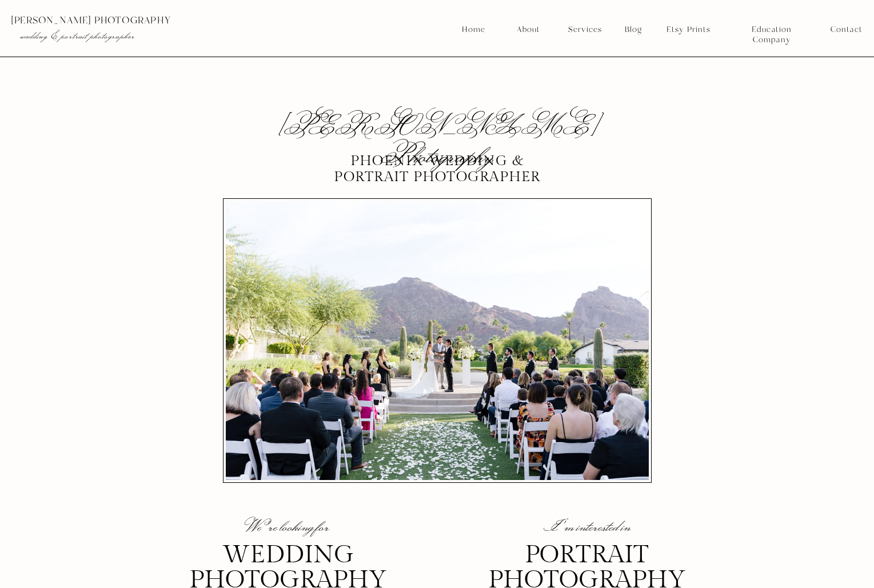  I want to click on nav: Contact, so click(846, 30).